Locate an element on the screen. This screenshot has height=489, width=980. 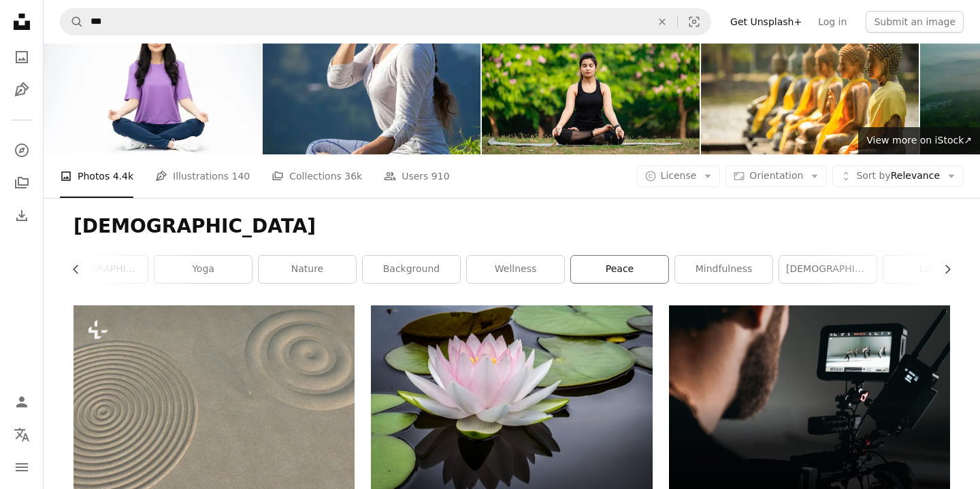
a: mindfulness is located at coordinates (723, 270).